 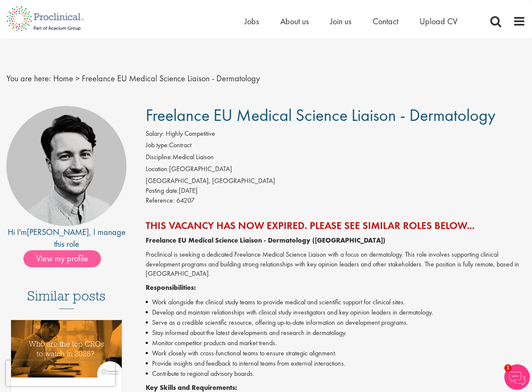 I want to click on span: Jobs, so click(x=252, y=21).